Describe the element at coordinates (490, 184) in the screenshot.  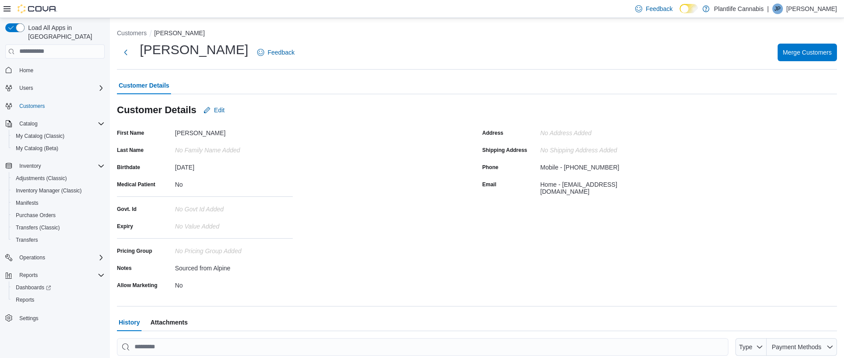
I see `label: Email` at that location.